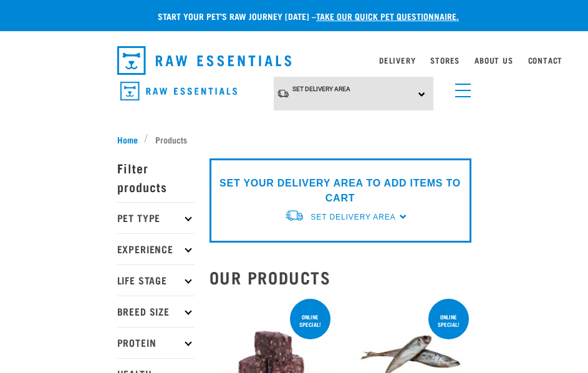 The width and height of the screenshot is (588, 373). I want to click on a: Delivery, so click(397, 60).